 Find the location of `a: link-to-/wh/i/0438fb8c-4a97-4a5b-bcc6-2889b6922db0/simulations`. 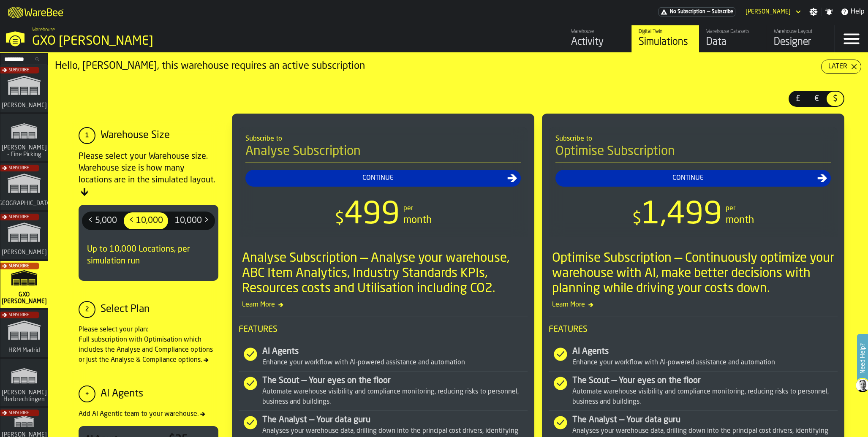

a: link-to-/wh/i/0438fb8c-4a97-4a5b-bcc6-2889b6922db0/simulations is located at coordinates (24, 334).